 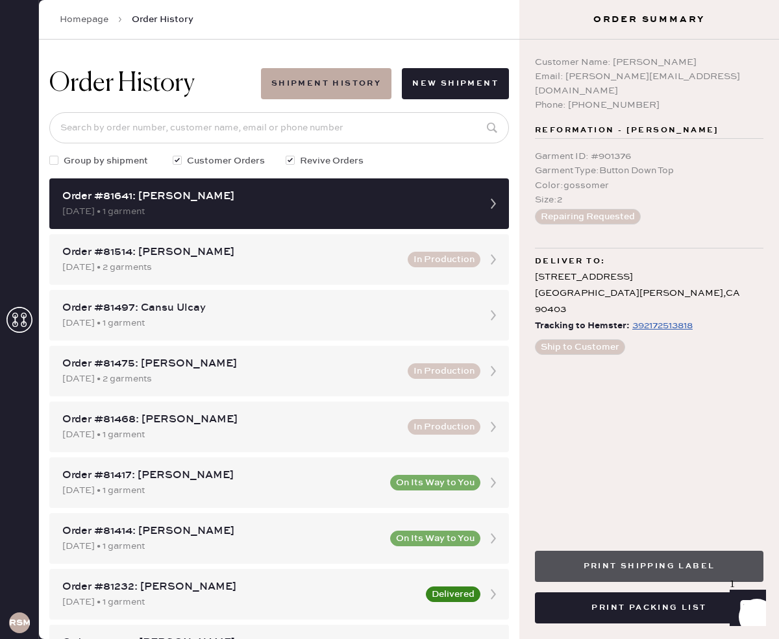 I want to click on td: 901376, so click(x=79, y=245).